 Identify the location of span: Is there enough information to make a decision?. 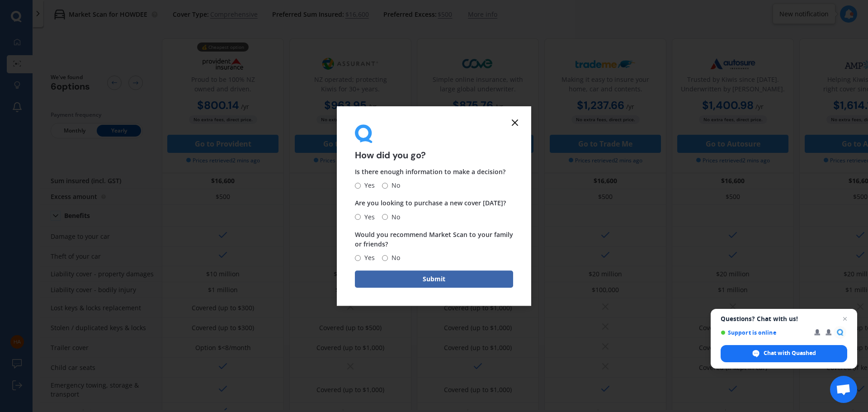
(430, 172).